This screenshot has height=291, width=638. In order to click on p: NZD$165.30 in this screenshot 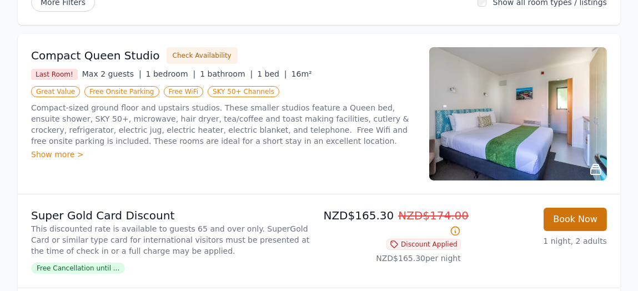, I will do `click(392, 223)`.